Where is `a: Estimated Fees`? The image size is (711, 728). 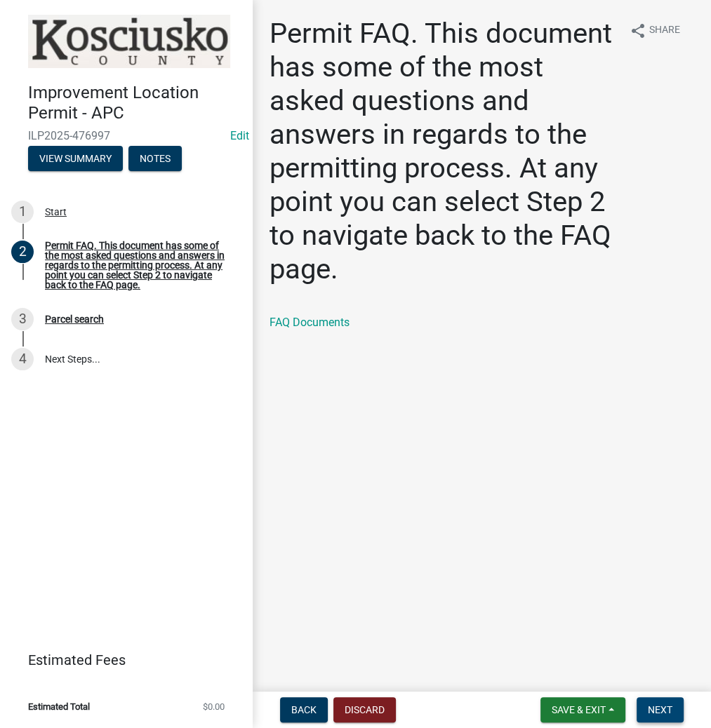
a: Estimated Fees is located at coordinates (121, 660).